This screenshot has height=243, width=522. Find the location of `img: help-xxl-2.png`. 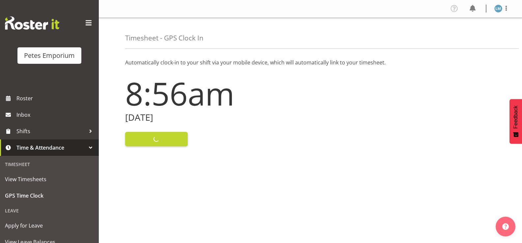

img: help-xxl-2.png is located at coordinates (505, 227).